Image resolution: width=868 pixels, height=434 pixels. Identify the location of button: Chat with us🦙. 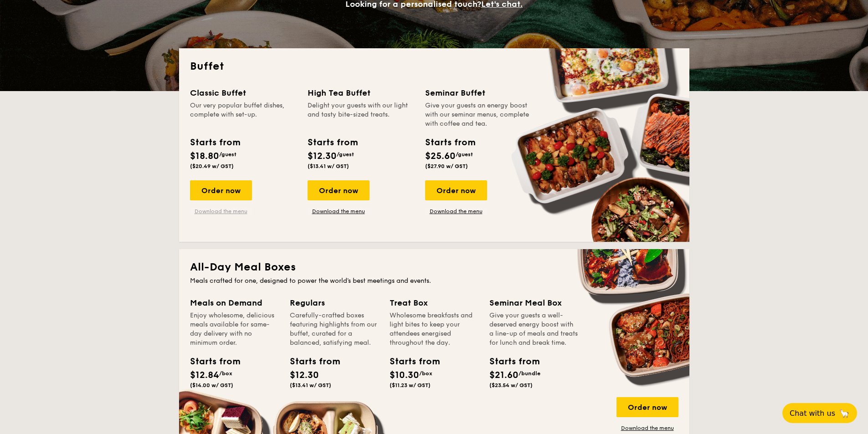
(819, 413).